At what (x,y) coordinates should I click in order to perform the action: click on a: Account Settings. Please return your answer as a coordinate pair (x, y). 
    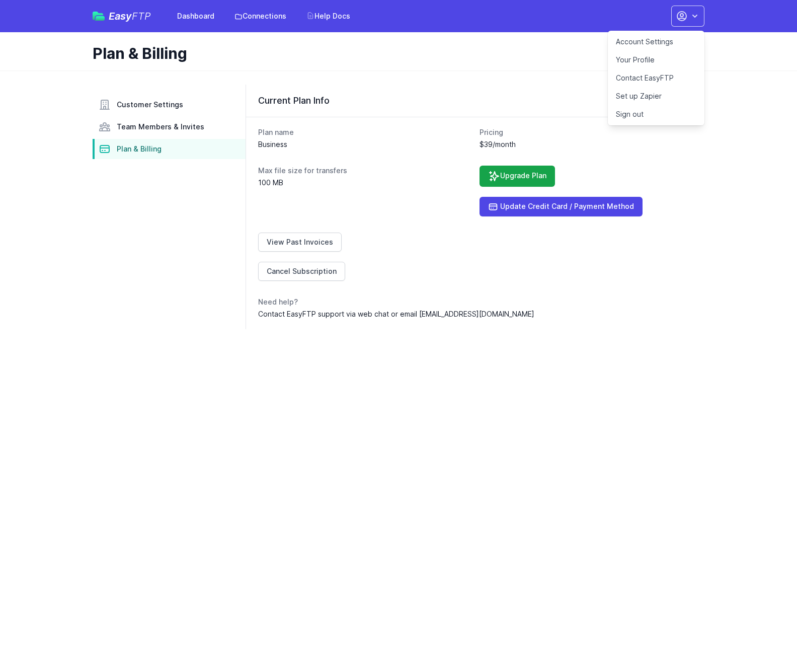
    Looking at the image, I should click on (657, 42).